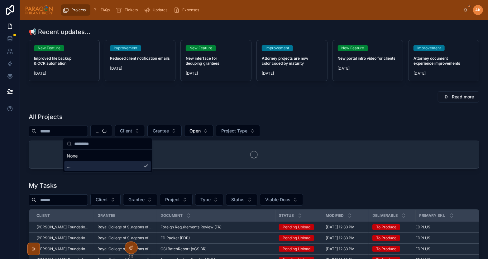  I want to click on span: ED Packet (EDP), so click(175, 238).